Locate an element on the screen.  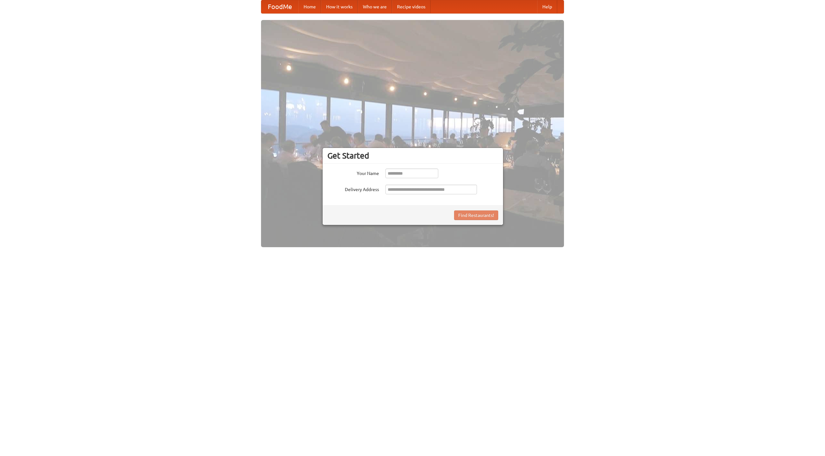
a: Home is located at coordinates (310, 7).